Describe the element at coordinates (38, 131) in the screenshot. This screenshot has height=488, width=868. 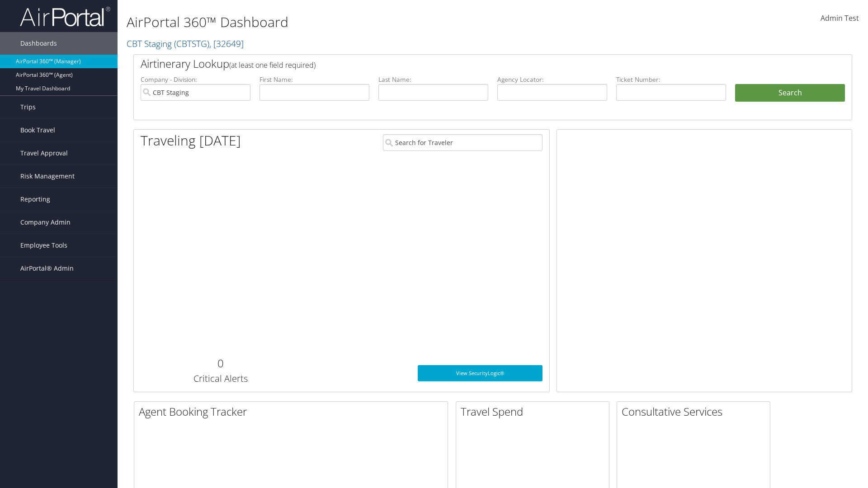
I see `span: Book Travel` at that location.